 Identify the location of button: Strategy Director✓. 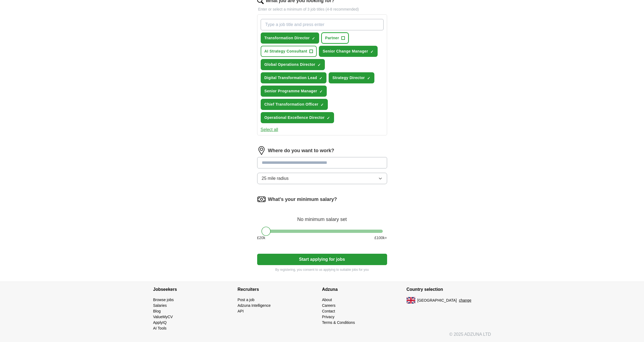
(352, 78).